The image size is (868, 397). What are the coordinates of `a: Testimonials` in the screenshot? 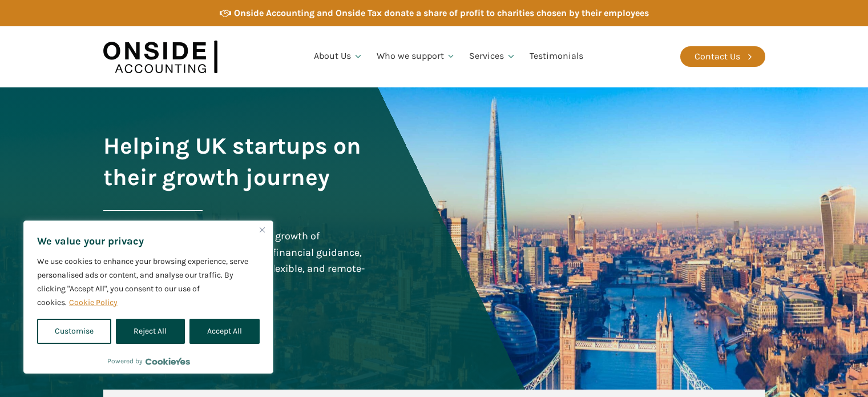 It's located at (556, 57).